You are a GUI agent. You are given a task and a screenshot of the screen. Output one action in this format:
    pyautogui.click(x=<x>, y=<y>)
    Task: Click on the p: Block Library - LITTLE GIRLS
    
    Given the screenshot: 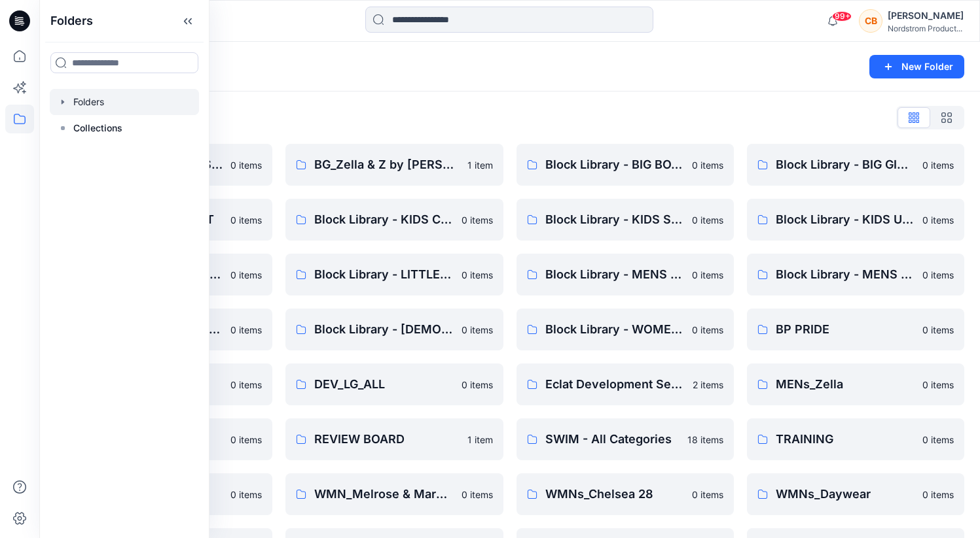 What is the action you would take?
    pyautogui.click(x=384, y=275)
    